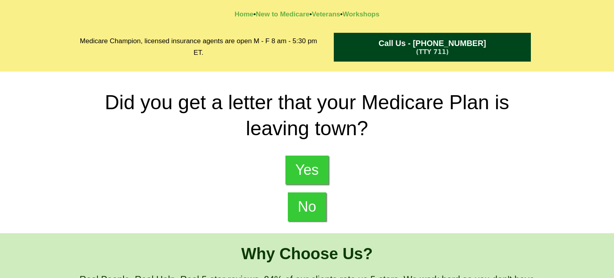  I want to click on a: Veterans, so click(326, 14).